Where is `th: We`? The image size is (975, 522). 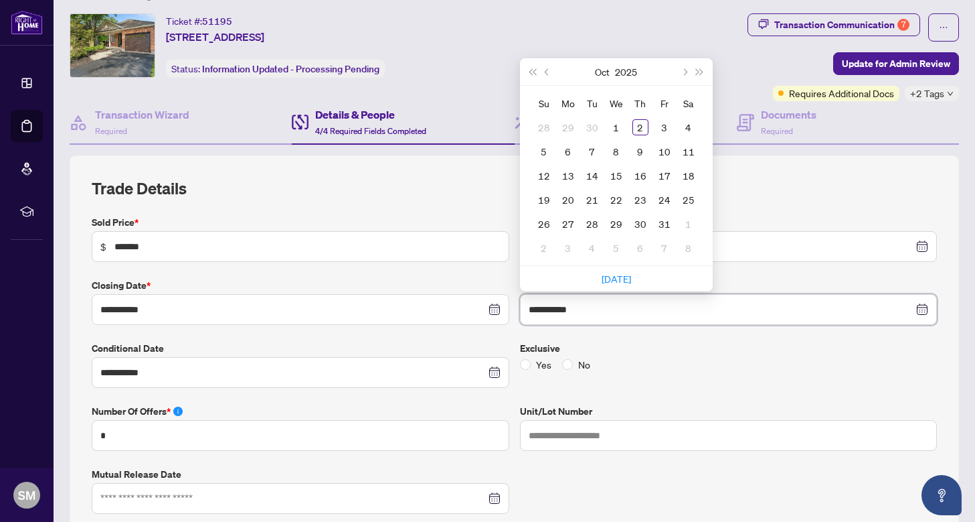
th: We is located at coordinates (617, 103).